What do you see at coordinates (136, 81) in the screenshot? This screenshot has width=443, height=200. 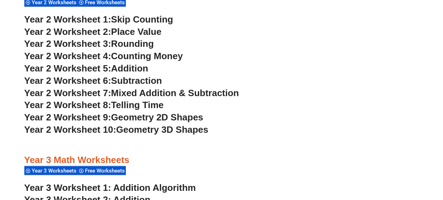 I see `span: Subtraction` at bounding box center [136, 81].